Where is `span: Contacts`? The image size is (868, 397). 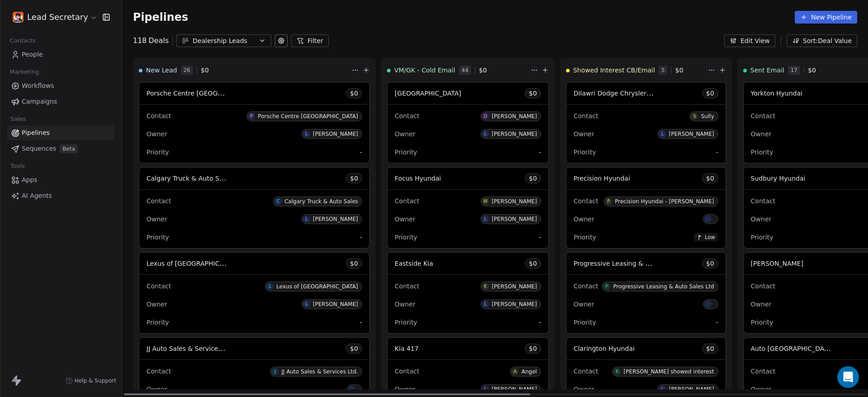 span: Contacts is located at coordinates (23, 41).